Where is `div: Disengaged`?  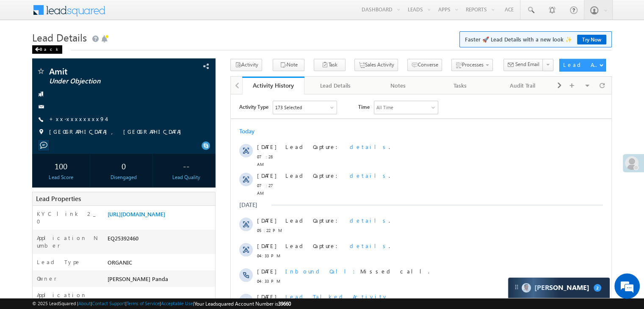 div: Disengaged is located at coordinates (124, 177).